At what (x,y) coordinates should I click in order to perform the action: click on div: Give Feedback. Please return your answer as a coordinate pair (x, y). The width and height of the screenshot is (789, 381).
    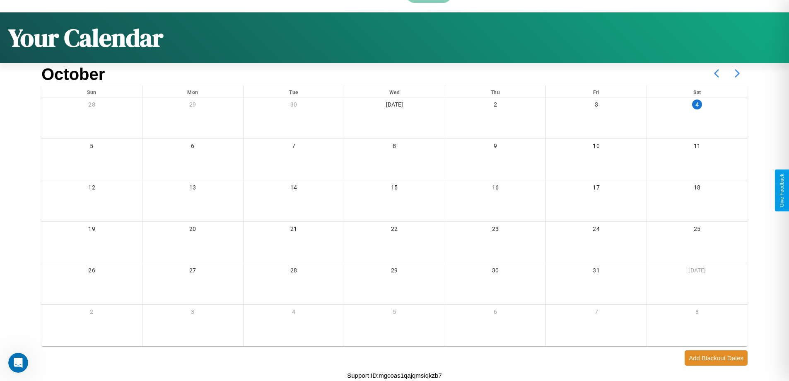
    Looking at the image, I should click on (782, 190).